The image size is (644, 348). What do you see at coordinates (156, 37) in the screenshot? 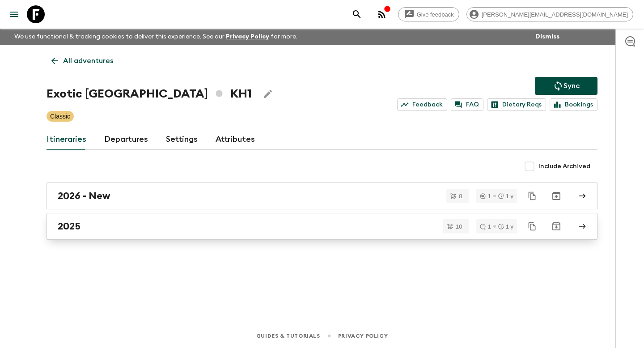
I see `p: We use functional & tracking cookies to deliver this experience. See our for more.` at bounding box center [156, 37].